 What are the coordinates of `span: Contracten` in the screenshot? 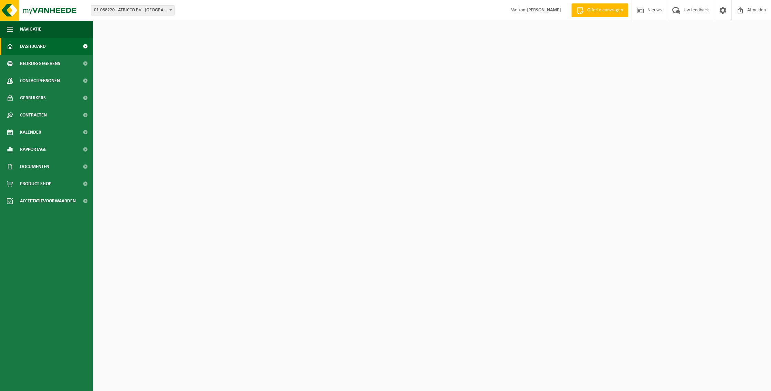 It's located at (33, 115).